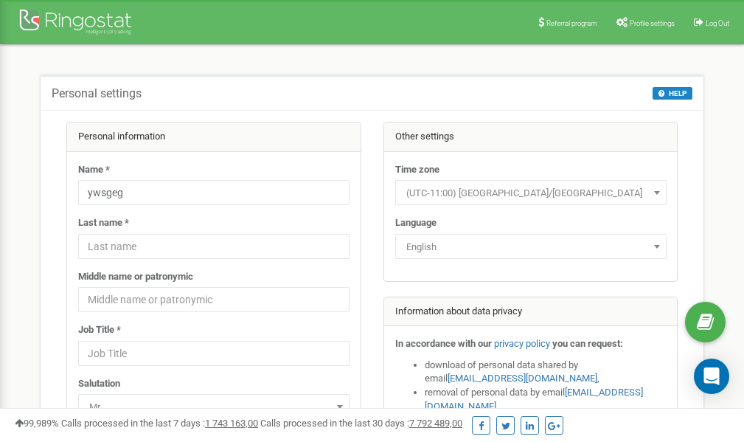 This screenshot has height=442, width=744. What do you see at coordinates (571, 23) in the screenshot?
I see `span: Referral program` at bounding box center [571, 23].